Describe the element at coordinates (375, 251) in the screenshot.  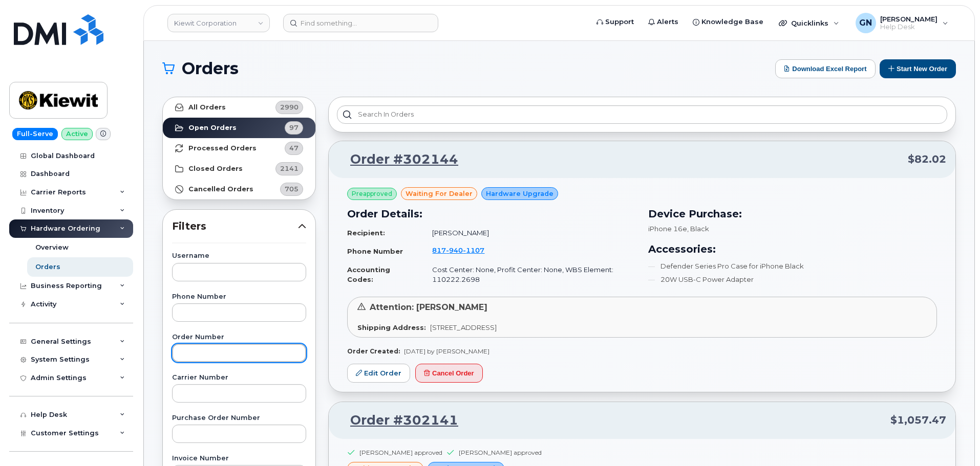
I see `strong: Phone Number` at that location.